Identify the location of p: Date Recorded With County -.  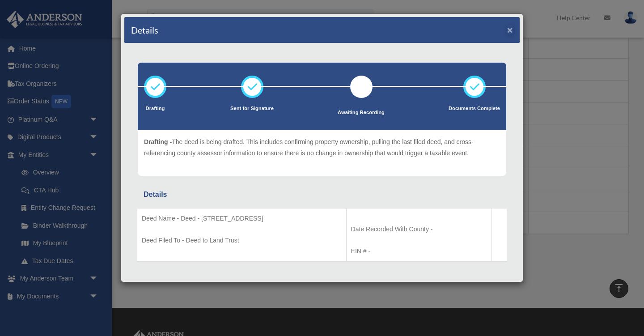
(419, 229).